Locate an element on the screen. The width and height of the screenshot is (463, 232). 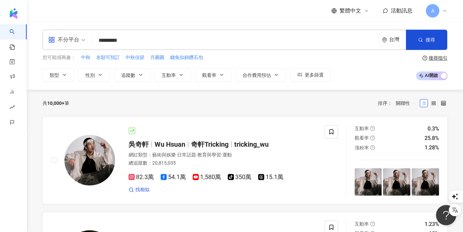
div: 1.23% is located at coordinates (432, 224).